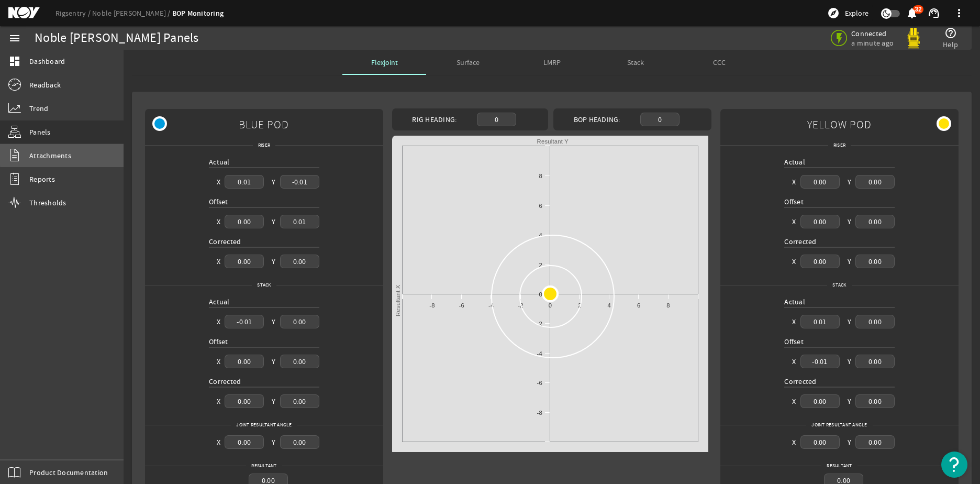 The width and height of the screenshot is (980, 484). What do you see at coordinates (839, 425) in the screenshot?
I see `span: Joint Resultant Angle` at bounding box center [839, 425].